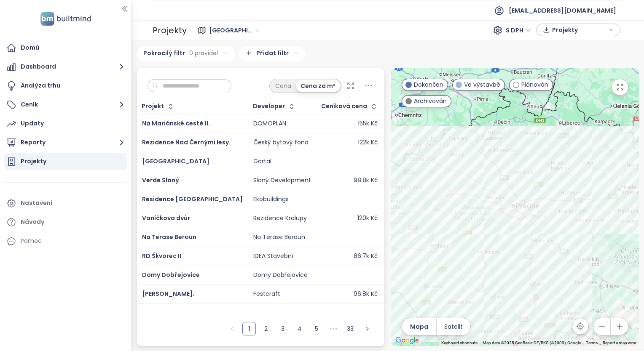  What do you see at coordinates (482, 85) in the screenshot?
I see `span: Ve výstavbě` at bounding box center [482, 85].